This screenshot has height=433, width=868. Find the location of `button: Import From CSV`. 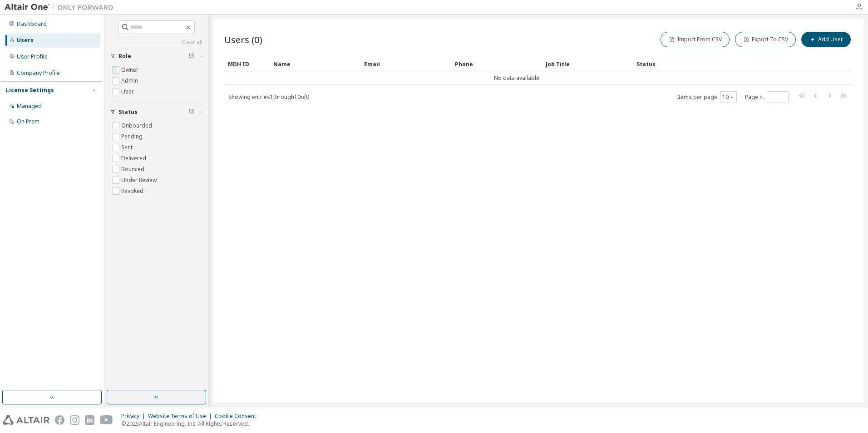

button: Import From CSV is located at coordinates (695, 40).